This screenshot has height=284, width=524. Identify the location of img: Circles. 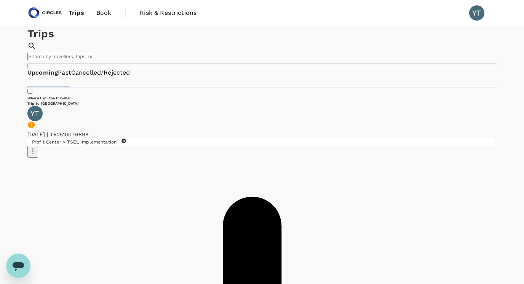
(45, 13).